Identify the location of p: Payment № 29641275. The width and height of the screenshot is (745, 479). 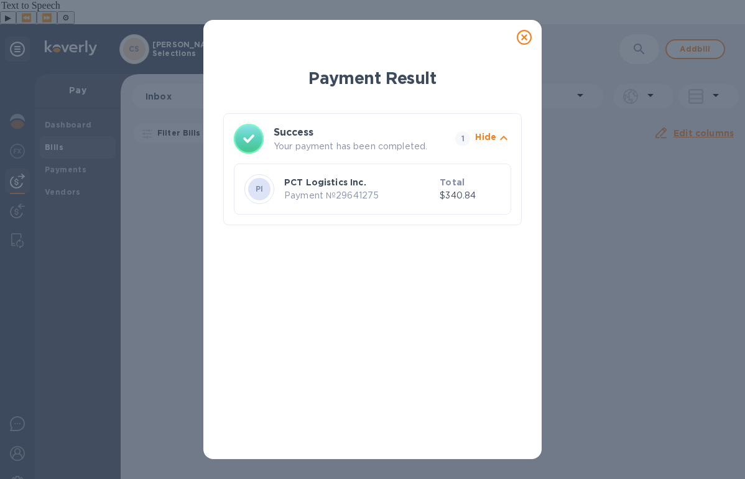
(359, 195).